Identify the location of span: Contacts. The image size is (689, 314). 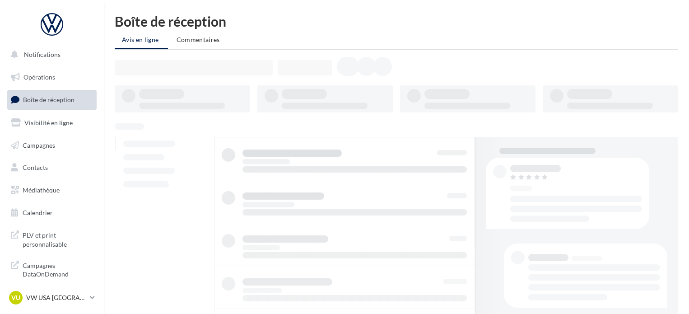
(35, 167).